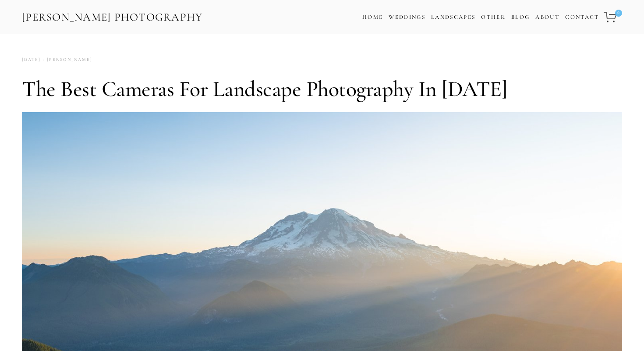  Describe the element at coordinates (407, 17) in the screenshot. I see `a: Weddings` at that location.